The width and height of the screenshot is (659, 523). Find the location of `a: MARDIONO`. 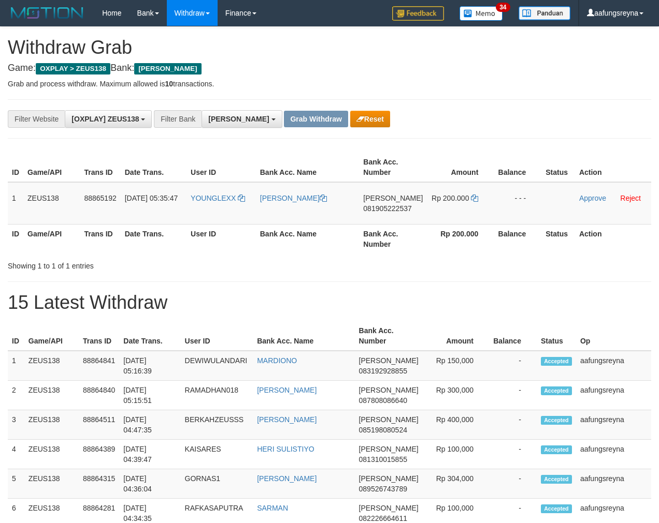

a: MARDIONO is located at coordinates (276, 361).